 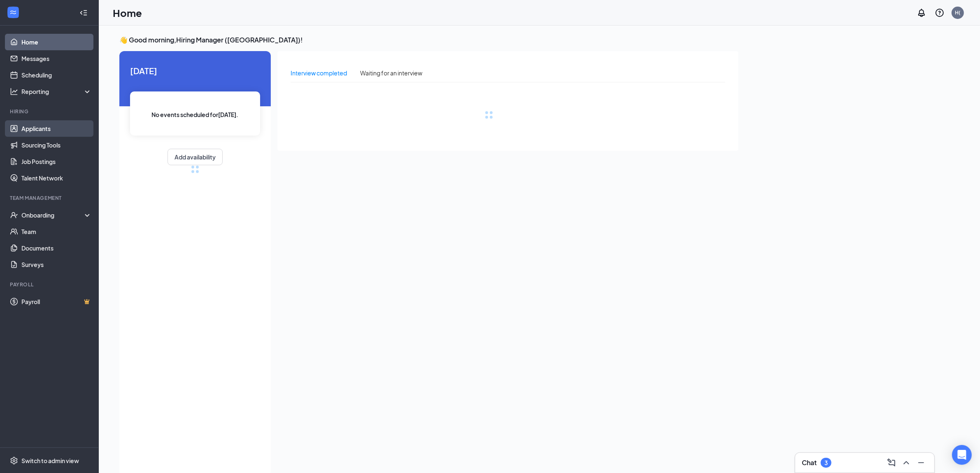 What do you see at coordinates (922, 12) in the screenshot?
I see `svg: Notifications` at bounding box center [922, 12].